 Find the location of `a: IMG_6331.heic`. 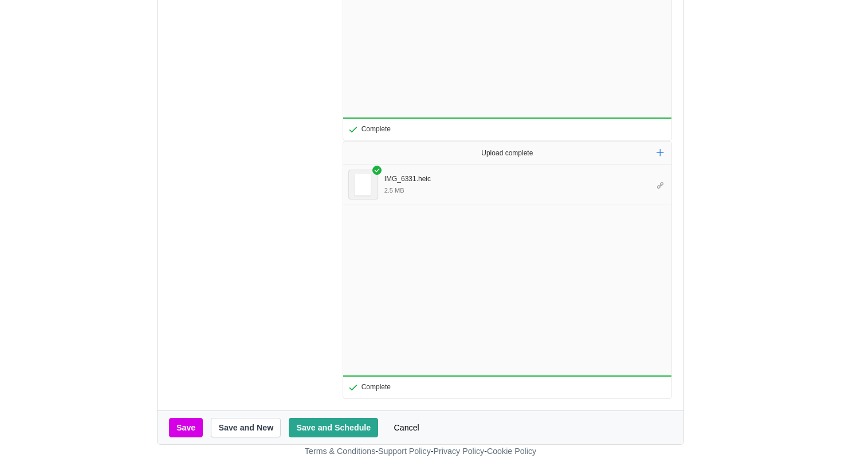

a: IMG_6331.heic is located at coordinates (363, 184).